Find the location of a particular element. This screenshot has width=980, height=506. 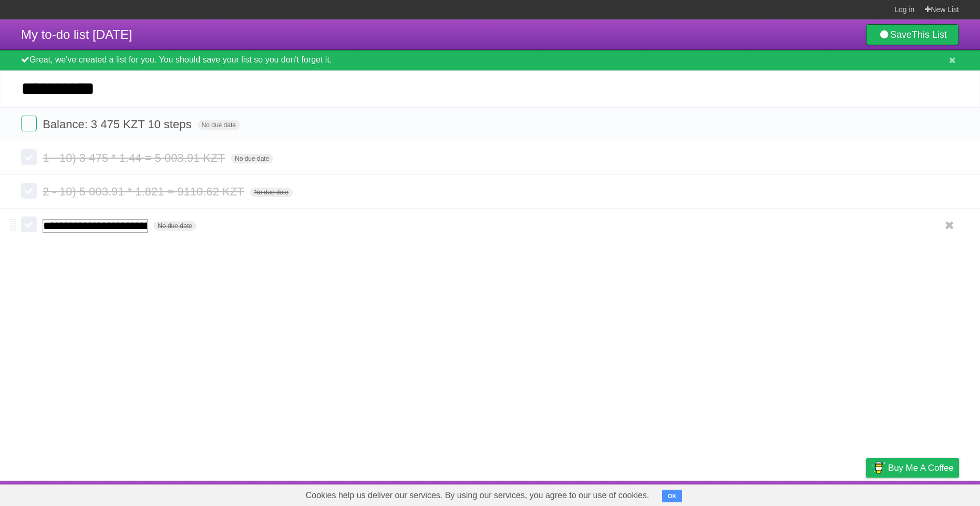

a: SaveThis List is located at coordinates (912, 35).